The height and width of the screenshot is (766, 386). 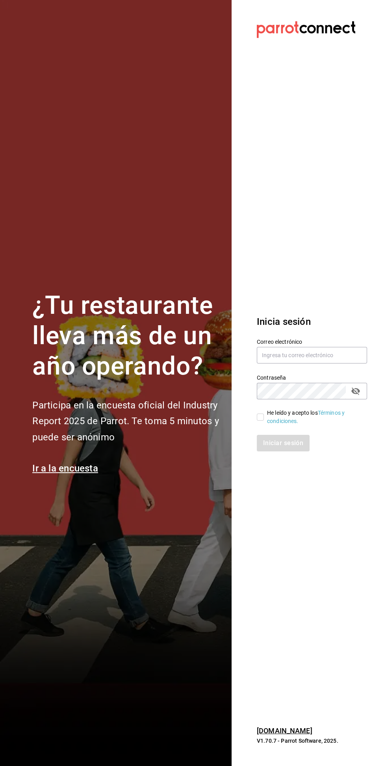 I want to click on input: Ingresa tu correo electrónico, so click(x=312, y=355).